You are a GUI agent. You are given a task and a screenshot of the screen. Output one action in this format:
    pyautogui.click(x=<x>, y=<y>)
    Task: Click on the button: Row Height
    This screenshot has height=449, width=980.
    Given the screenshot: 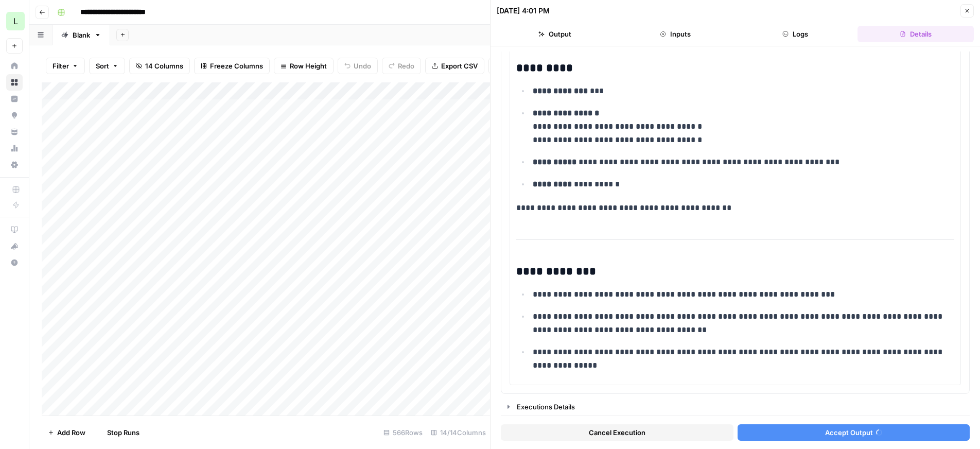 What is the action you would take?
    pyautogui.click(x=303, y=66)
    